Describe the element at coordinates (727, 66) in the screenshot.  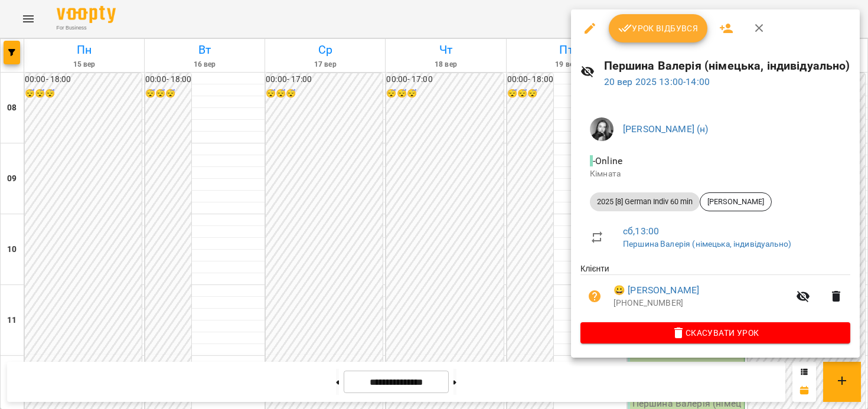
I see `h6: Першина Валерія (німецька, індивідуально)` at that location.